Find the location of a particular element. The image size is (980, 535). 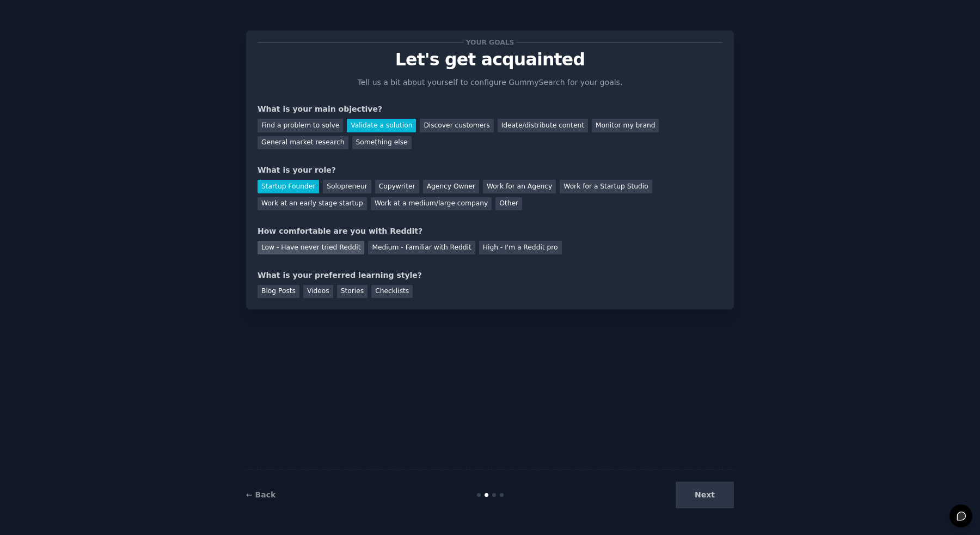

span: Your goals is located at coordinates (490, 42).